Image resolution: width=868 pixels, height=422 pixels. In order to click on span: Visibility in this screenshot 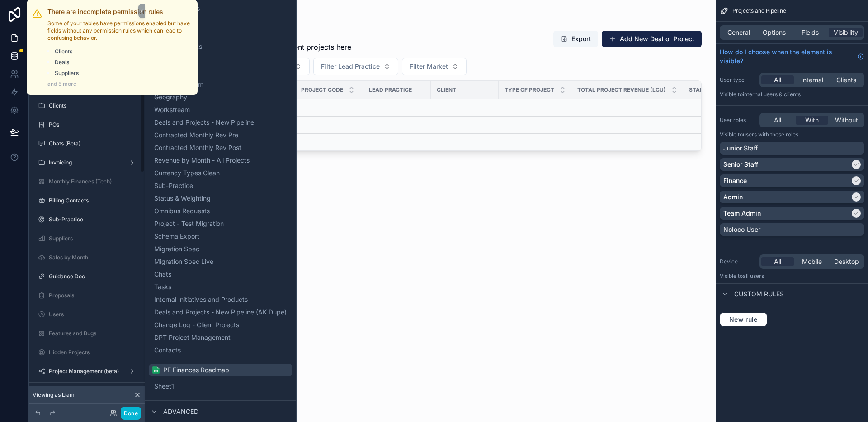, I will do `click(845, 33)`.